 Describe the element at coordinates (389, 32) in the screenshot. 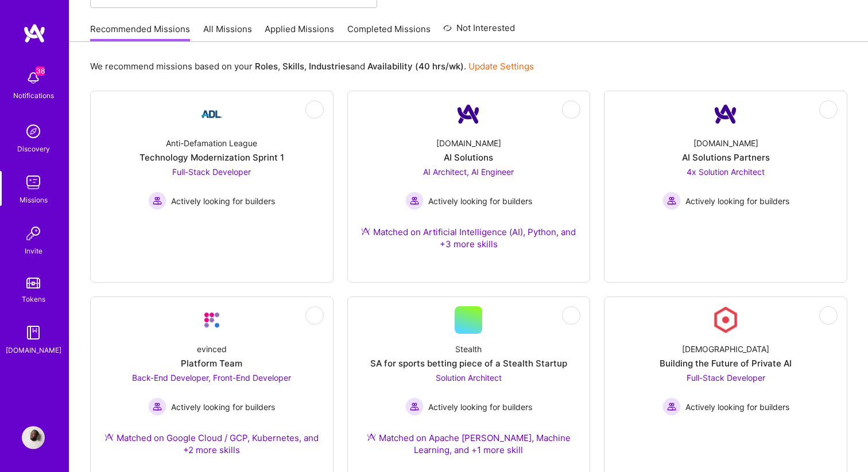

I see `a: Completed Missions` at that location.